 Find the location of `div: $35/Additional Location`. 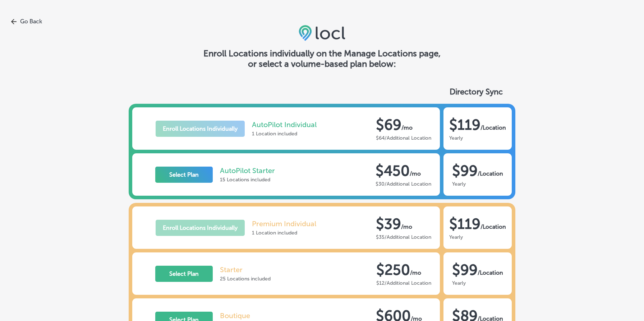

div: $35/Additional Location is located at coordinates (404, 237).